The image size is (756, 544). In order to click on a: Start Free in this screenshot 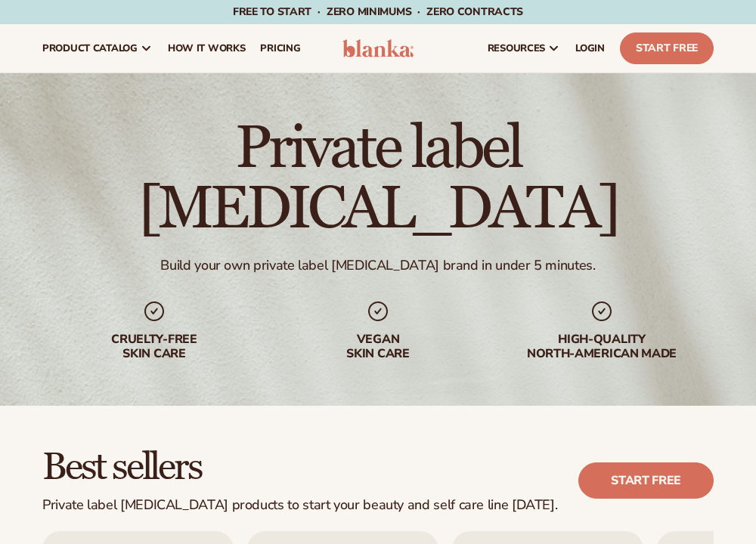, I will do `click(667, 48)`.